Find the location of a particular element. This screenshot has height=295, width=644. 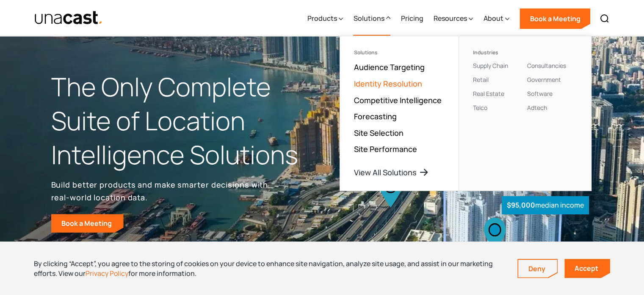

a: Retail is located at coordinates (480, 79).